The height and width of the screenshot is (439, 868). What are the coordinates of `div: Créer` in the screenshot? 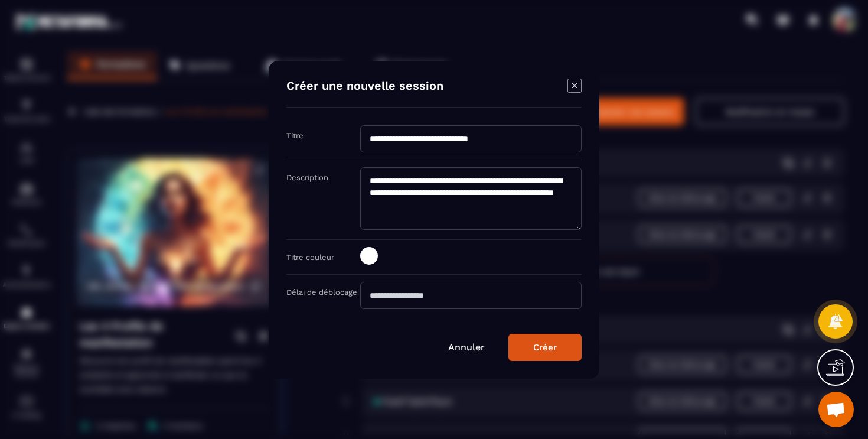 It's located at (545, 347).